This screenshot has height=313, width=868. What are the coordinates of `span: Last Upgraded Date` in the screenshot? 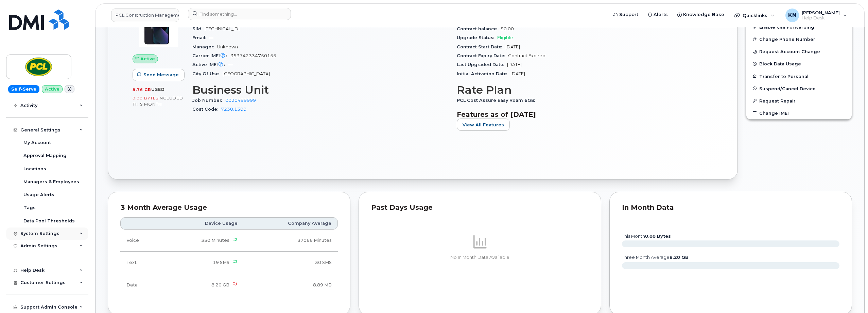 It's located at (482, 64).